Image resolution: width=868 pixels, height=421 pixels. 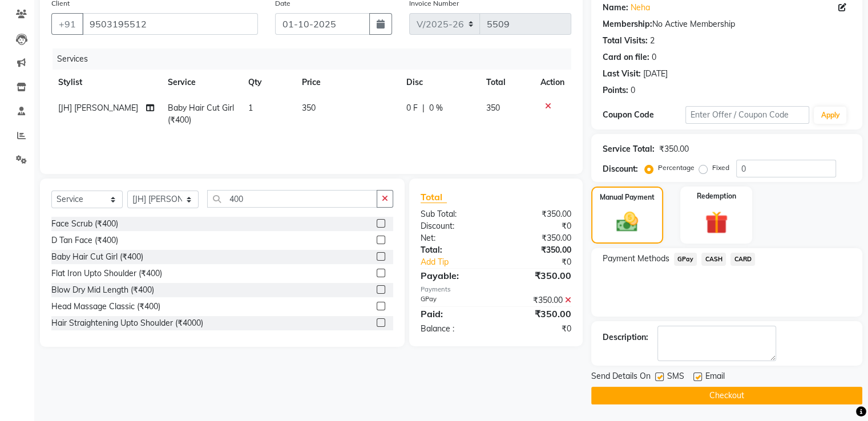 I want to click on span: 1, so click(x=250, y=108).